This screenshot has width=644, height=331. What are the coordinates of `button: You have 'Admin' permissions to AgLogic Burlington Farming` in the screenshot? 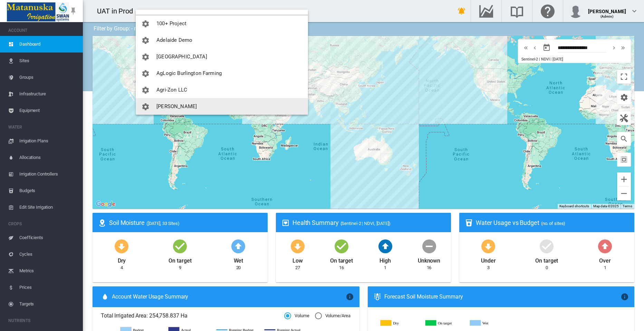 It's located at (222, 73).